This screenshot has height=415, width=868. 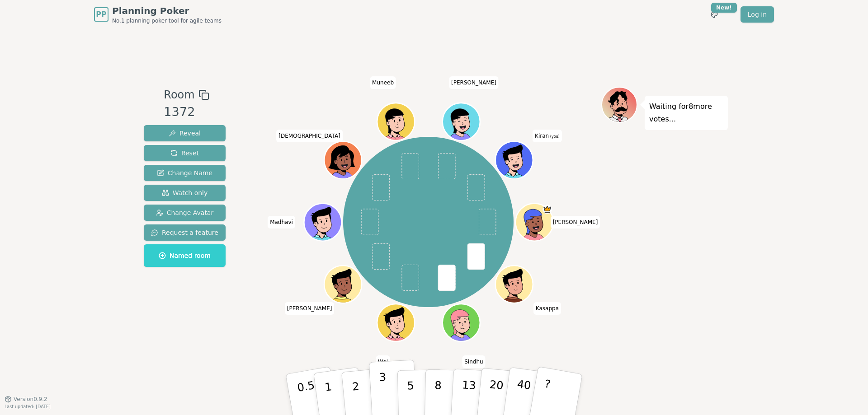 What do you see at coordinates (184, 173) in the screenshot?
I see `button: Change Name` at bounding box center [184, 173].